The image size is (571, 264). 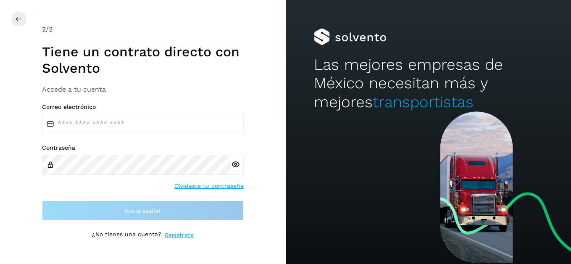 I want to click on h3: Accede a tu cuenta, so click(x=143, y=89).